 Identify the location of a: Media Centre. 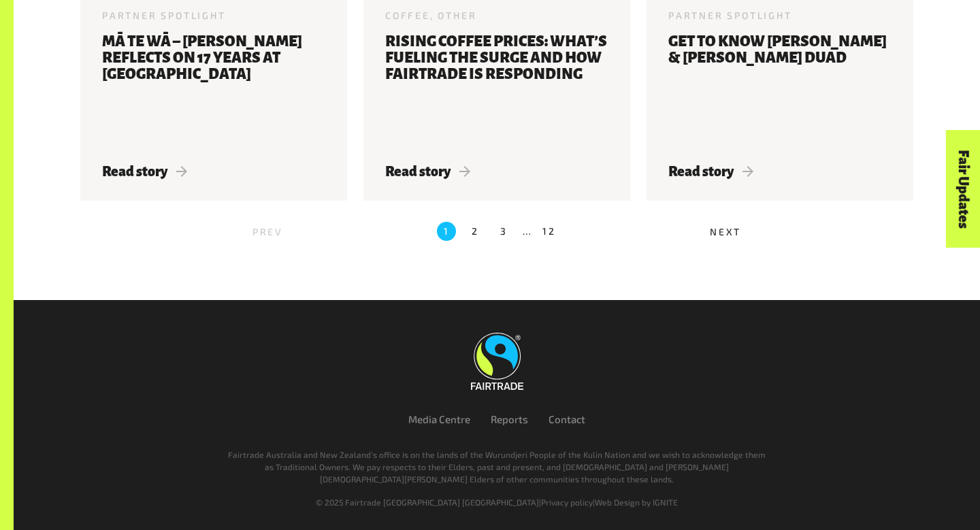
(439, 420).